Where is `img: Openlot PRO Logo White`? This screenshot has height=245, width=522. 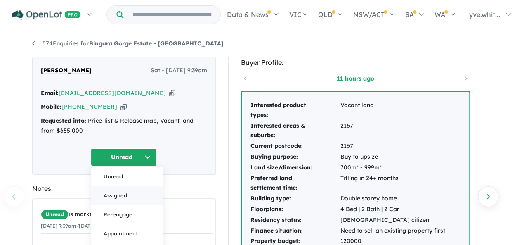
img: Openlot PRO Logo White is located at coordinates (46, 15).